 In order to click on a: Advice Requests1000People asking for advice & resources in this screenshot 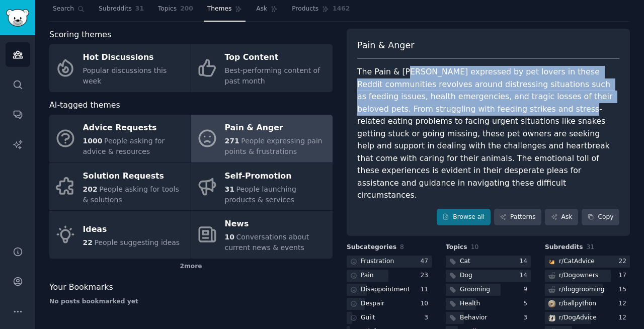, I will do `click(120, 138)`.